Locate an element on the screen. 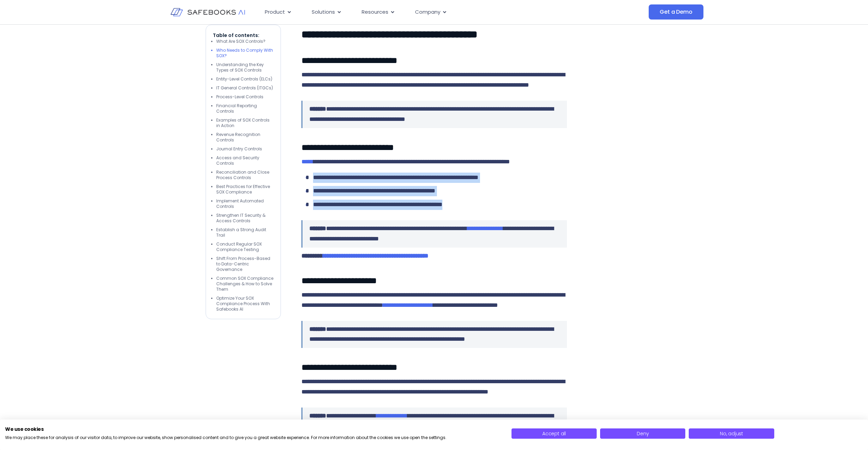  div: Menu Toggle is located at coordinates (420, 12).